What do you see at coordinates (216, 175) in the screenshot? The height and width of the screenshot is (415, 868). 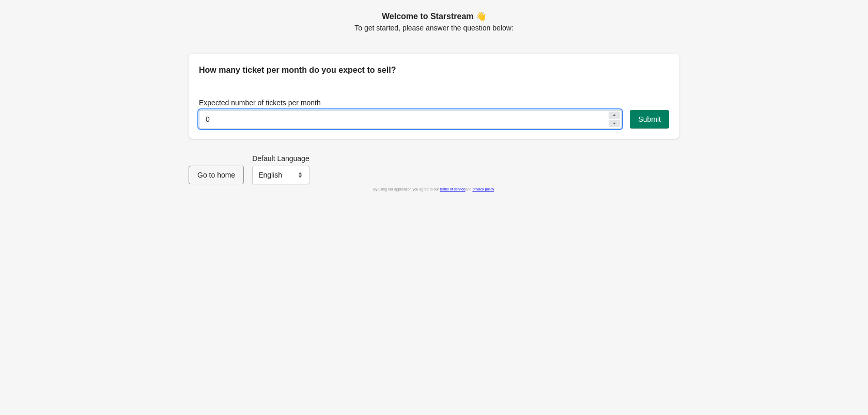 I see `span: Go to home` at bounding box center [216, 175].